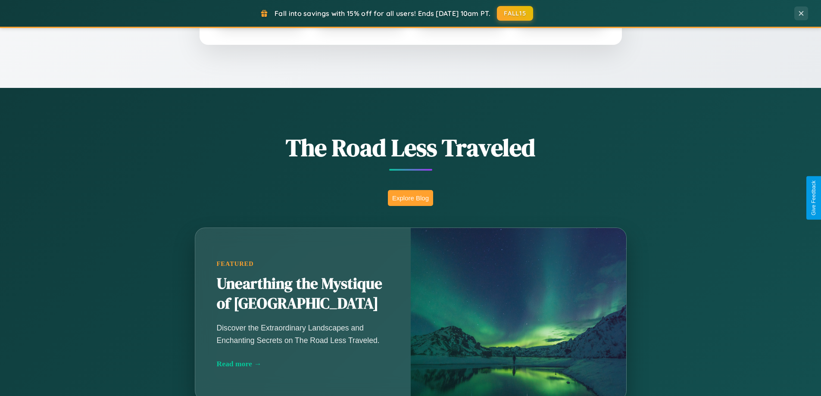  I want to click on div: Featured, so click(303, 264).